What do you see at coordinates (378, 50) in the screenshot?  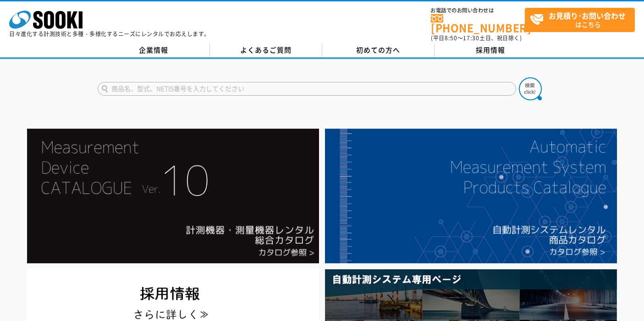 I see `span: 初めての方へ` at bounding box center [378, 50].